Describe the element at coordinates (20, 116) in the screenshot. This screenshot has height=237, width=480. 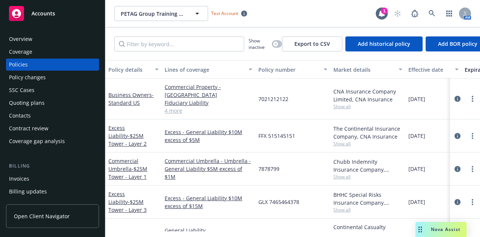
I see `div: Contacts` at that location.